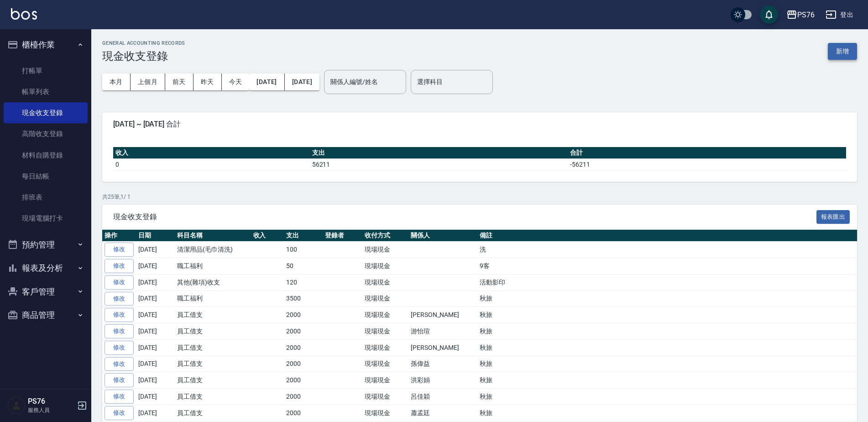 Image resolution: width=868 pixels, height=422 pixels. I want to click on img: Person, so click(17, 405).